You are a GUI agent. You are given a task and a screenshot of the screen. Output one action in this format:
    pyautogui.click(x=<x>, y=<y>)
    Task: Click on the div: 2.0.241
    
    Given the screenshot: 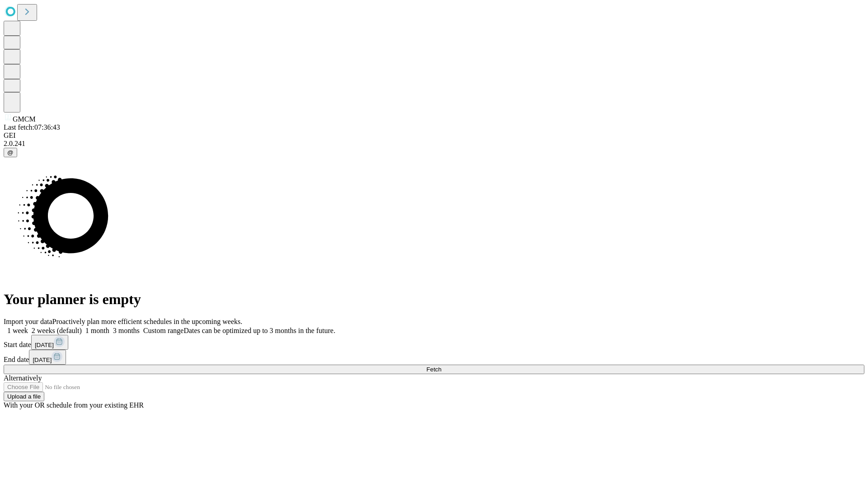 What is the action you would take?
    pyautogui.click(x=434, y=144)
    